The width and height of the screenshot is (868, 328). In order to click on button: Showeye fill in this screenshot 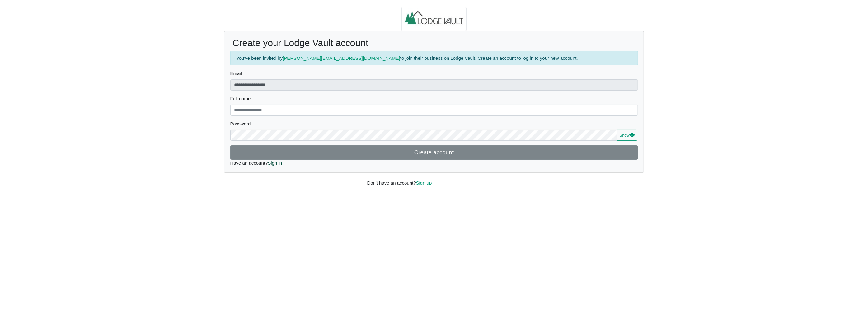, I will do `click(627, 136)`.